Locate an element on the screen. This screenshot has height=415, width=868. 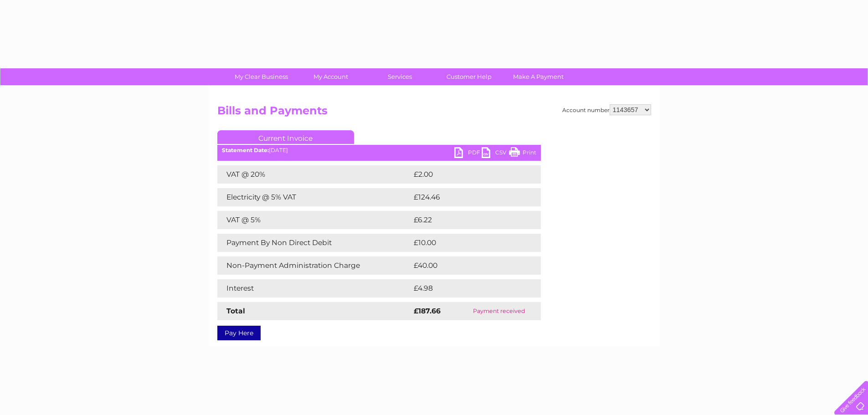
h2: Bills and Payments is located at coordinates (434, 113).